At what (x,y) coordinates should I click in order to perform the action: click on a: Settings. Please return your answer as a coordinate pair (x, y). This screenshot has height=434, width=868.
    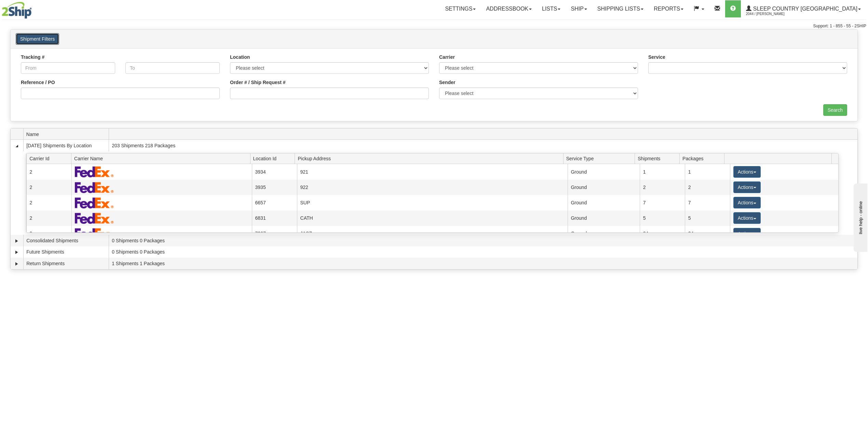
    Looking at the image, I should click on (460, 9).